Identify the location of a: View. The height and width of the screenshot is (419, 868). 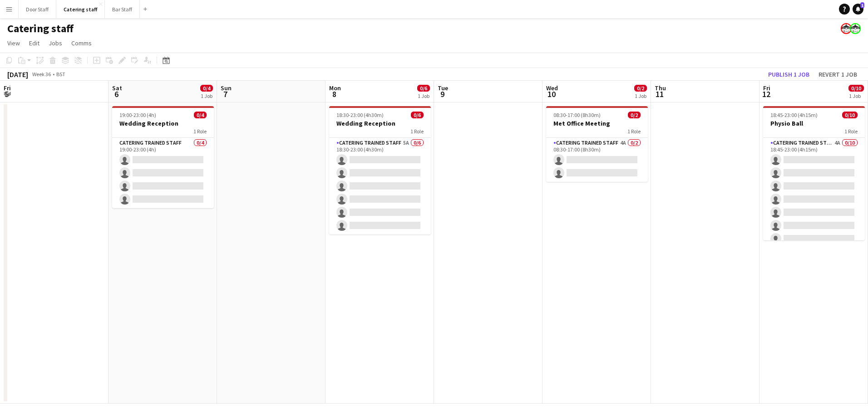
(14, 43).